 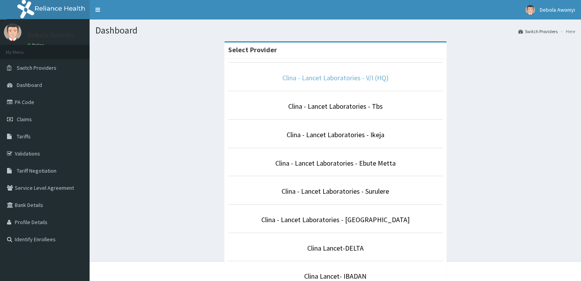 I want to click on p: Debola Awoniyi, so click(x=50, y=35).